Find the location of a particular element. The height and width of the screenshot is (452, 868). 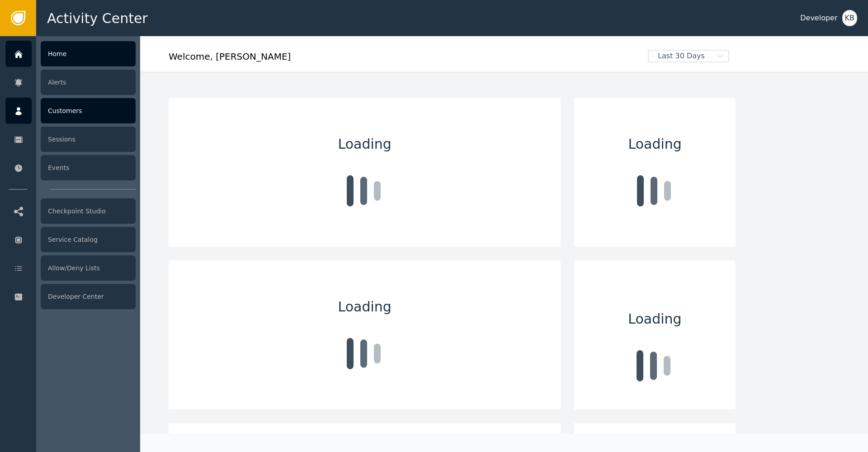

a: Service Catalog is located at coordinates (70, 239).